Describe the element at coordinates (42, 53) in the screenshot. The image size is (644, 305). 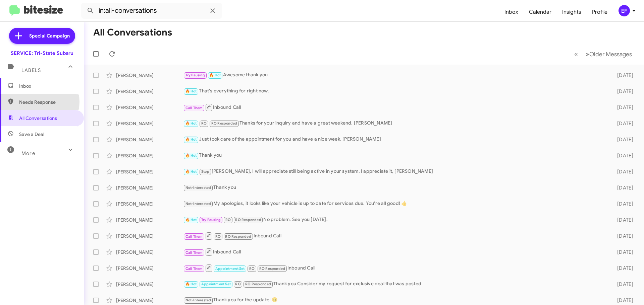
I see `div: SERVICE: Tri-State Subaru` at that location.